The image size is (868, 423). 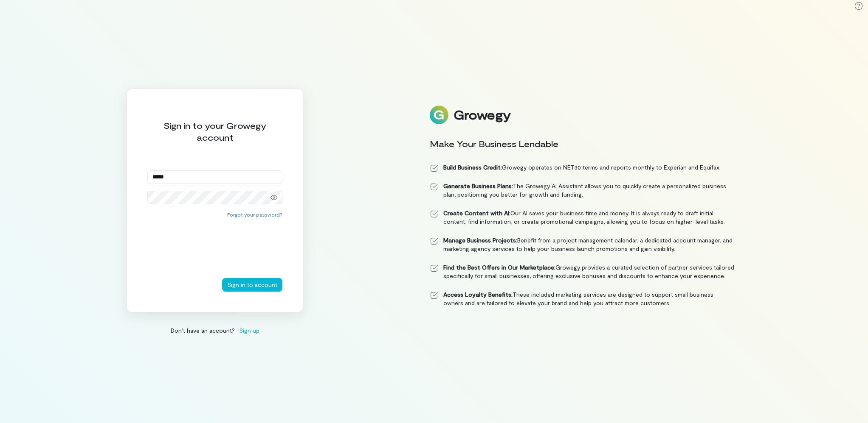 What do you see at coordinates (582, 299) in the screenshot?
I see `li: These included marketing services are designed to support small business owners and are tailored ...` at bounding box center [582, 299].